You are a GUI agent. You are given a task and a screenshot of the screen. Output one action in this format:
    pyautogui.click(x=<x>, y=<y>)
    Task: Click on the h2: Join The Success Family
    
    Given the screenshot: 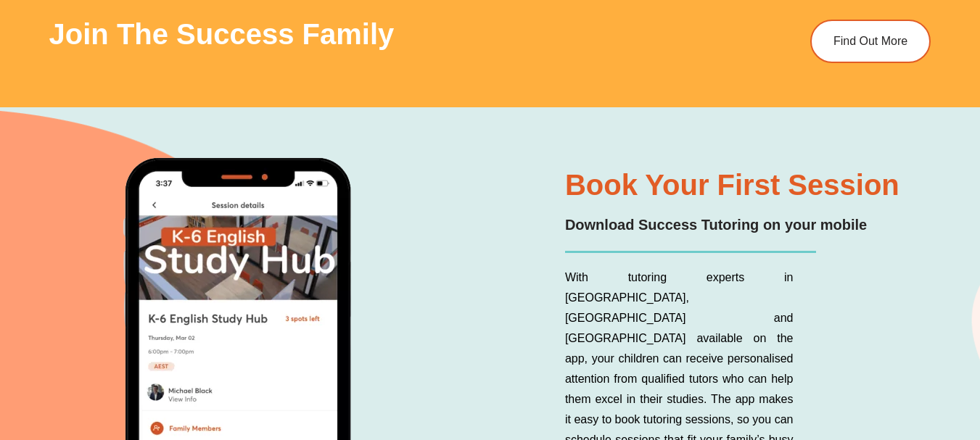 What is the action you would take?
    pyautogui.click(x=396, y=34)
    